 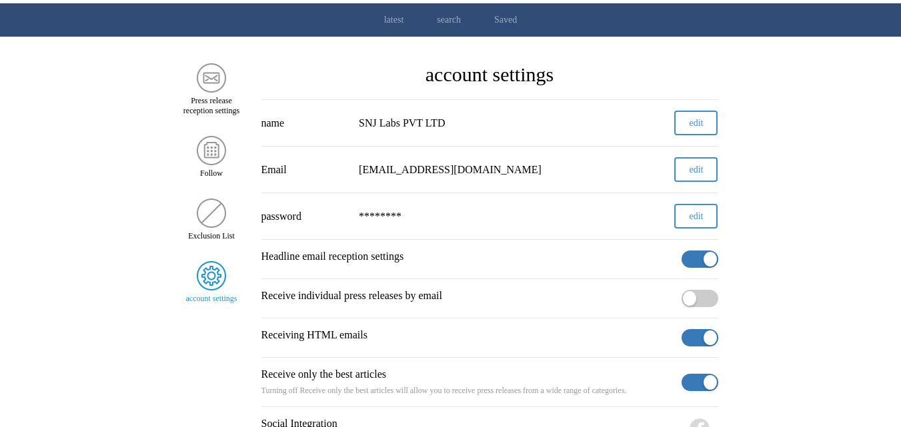 I want to click on font: Headline email reception settings, so click(x=333, y=256).